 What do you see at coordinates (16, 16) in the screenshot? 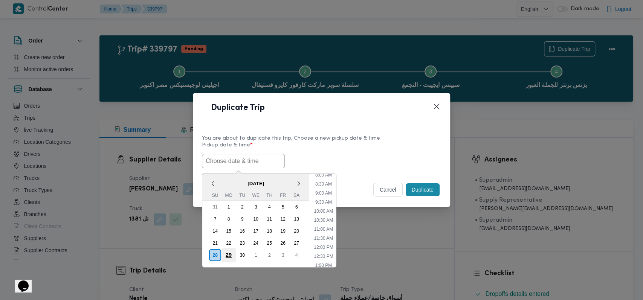
I see `button: Chat widget` at bounding box center [16, 16].